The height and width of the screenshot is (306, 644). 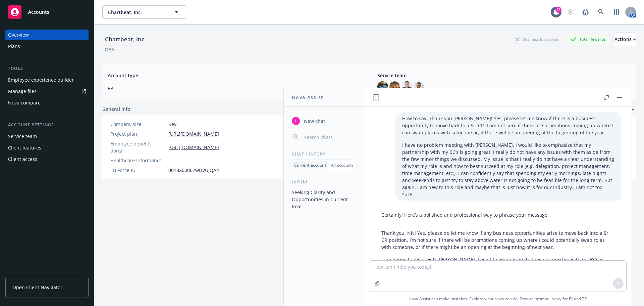 I want to click on h1: Nova Assist, so click(x=307, y=97).